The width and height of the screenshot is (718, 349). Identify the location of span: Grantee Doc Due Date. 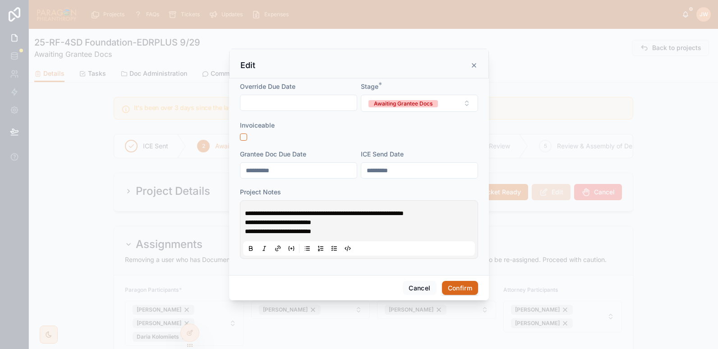
(273, 154).